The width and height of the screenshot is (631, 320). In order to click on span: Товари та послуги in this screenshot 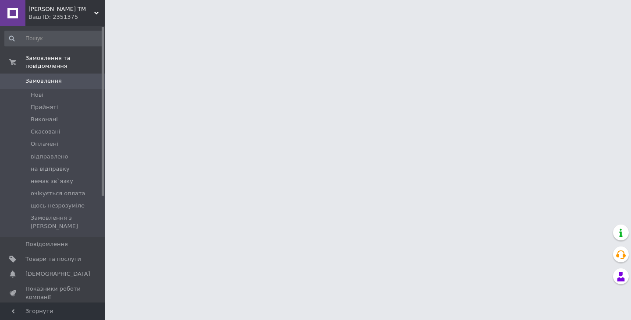, I will do `click(53, 259)`.